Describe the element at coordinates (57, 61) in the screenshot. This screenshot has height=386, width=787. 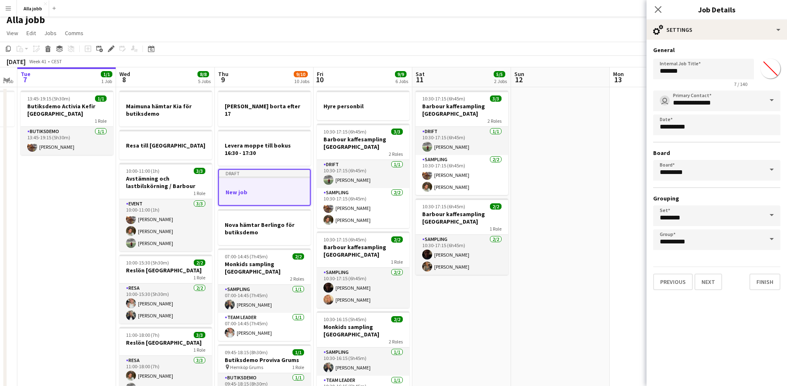
I see `div: CEST` at that location.